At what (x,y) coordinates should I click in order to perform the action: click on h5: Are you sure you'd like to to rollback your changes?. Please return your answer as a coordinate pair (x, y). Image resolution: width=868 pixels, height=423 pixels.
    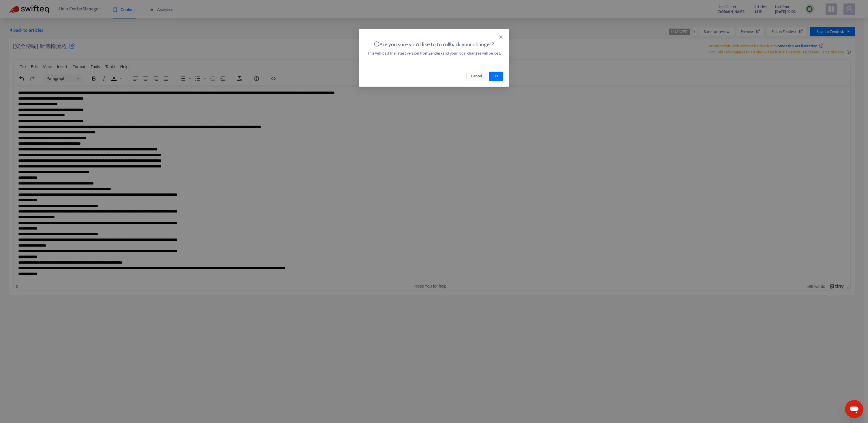
    Looking at the image, I should click on (434, 44).